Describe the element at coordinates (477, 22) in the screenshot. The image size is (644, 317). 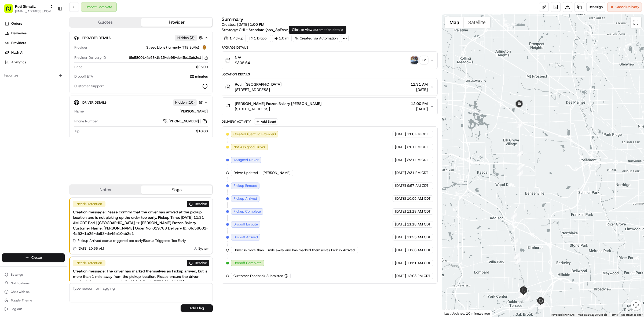
I see `button: Show satellite imagery` at that location.